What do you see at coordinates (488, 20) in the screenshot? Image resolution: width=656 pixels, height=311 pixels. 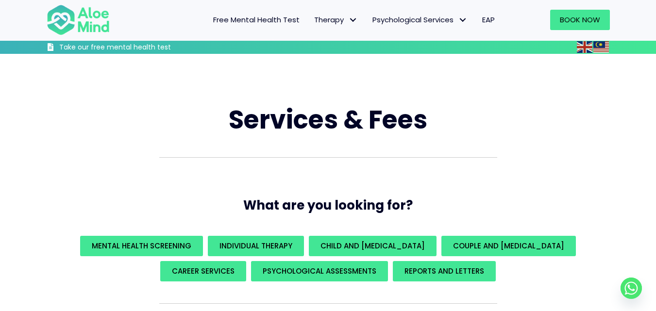 I see `a: EAP` at bounding box center [488, 20].